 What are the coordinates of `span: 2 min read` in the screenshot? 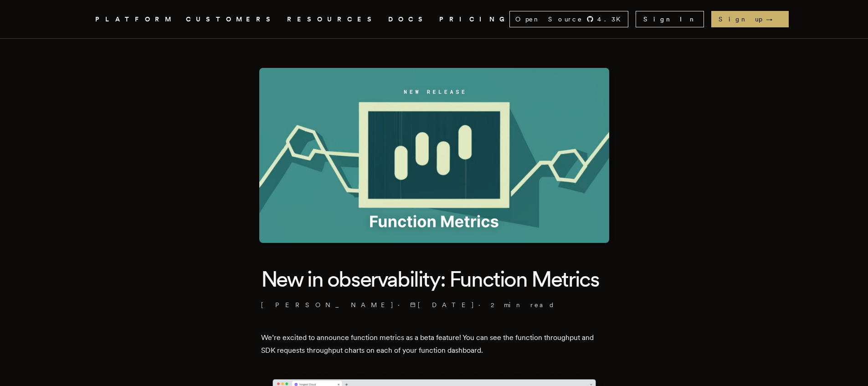 It's located at (523, 305).